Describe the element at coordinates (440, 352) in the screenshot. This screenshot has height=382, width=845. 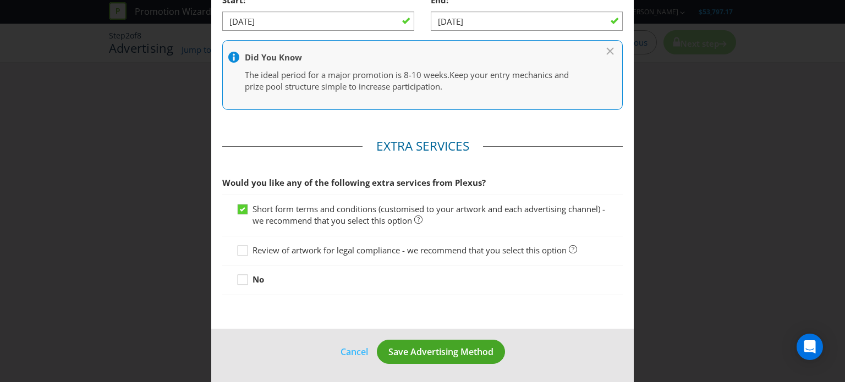
I see `button: Save Advertising Method` at that location.